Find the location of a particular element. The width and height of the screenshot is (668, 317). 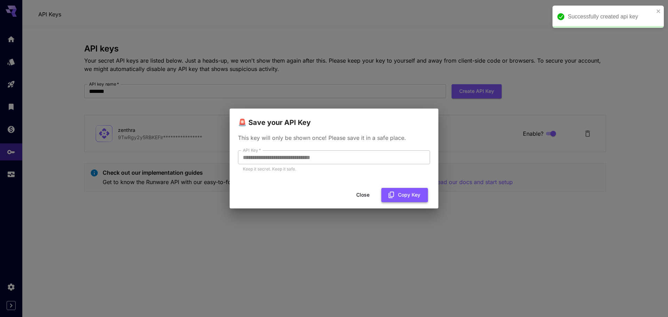

h2: 🚨 Save your API Key is located at coordinates (334, 118).